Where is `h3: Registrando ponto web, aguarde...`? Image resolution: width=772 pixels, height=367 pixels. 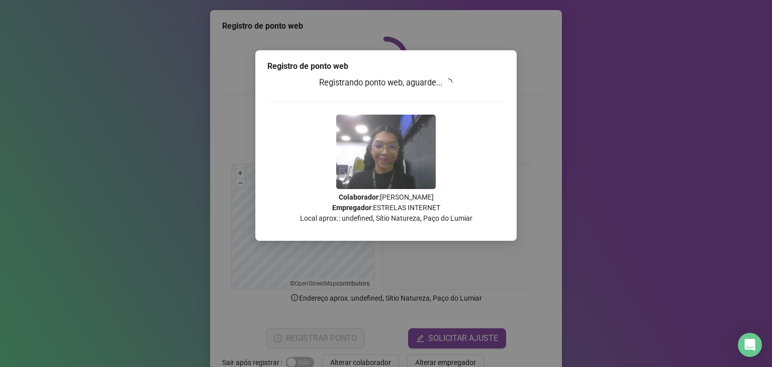
h3: Registrando ponto web, aguarde... is located at coordinates (386, 83).